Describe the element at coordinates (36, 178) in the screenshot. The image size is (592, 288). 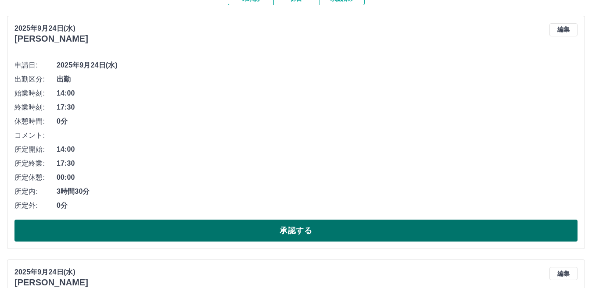
I see `span: 所定休憩:` at that location.